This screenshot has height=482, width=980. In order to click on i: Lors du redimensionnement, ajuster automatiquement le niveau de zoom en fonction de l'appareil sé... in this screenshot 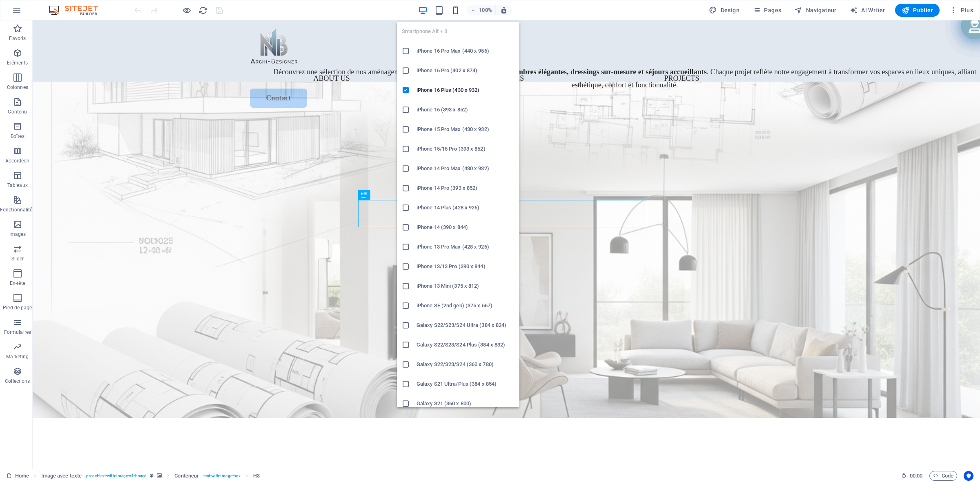, I will do `click(504, 10)`.